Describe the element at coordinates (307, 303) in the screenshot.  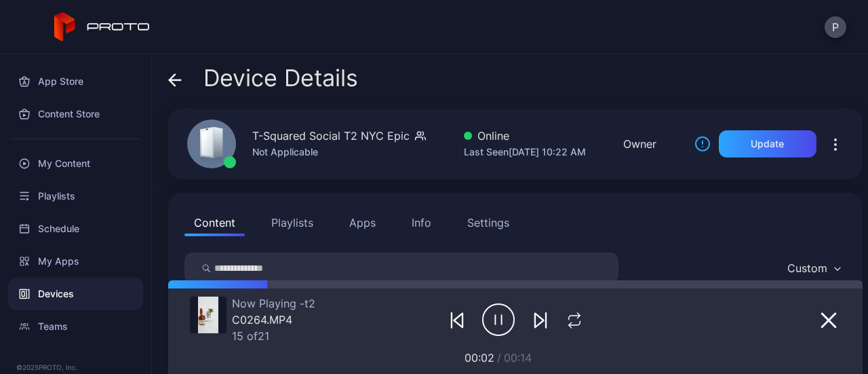
I see `span: t2` at that location.